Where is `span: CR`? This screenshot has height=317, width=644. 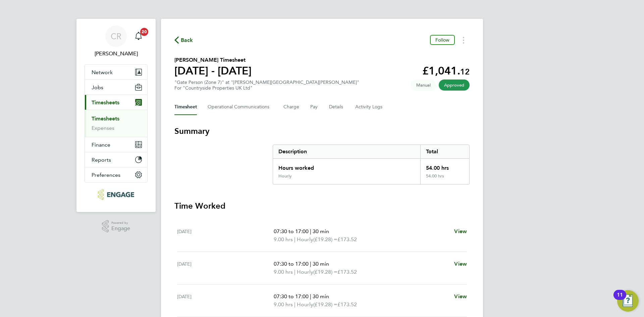
span: CR is located at coordinates (116, 36).